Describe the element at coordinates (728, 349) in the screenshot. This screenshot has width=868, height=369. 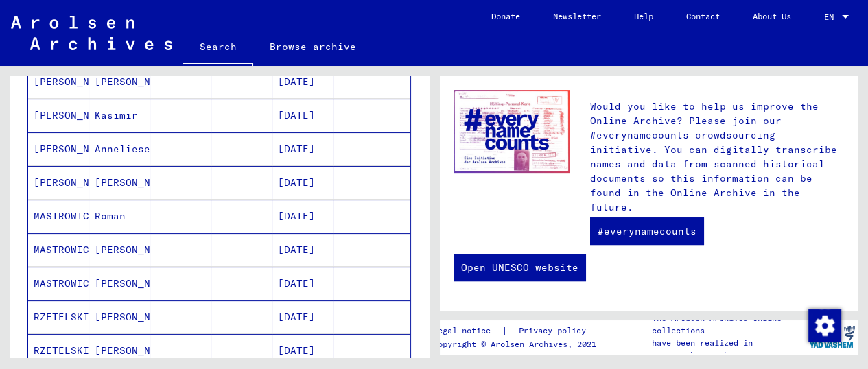
I see `p: have been realized in partnership with` at that location.